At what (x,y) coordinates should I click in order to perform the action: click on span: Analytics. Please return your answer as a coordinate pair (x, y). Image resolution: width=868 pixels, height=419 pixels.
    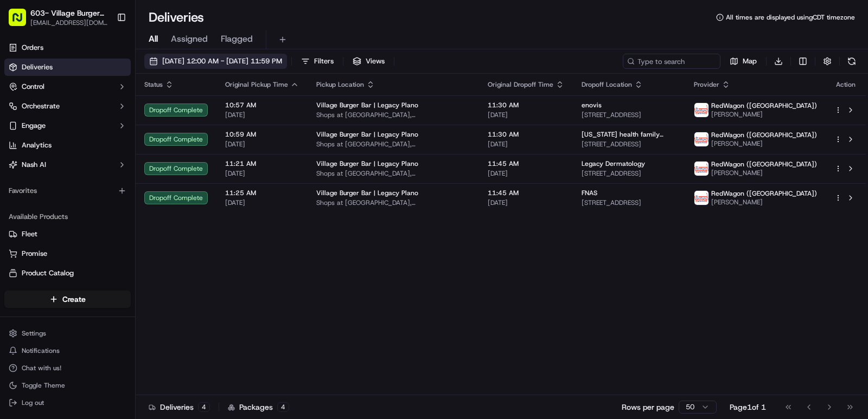
    Looking at the image, I should click on (36, 145).